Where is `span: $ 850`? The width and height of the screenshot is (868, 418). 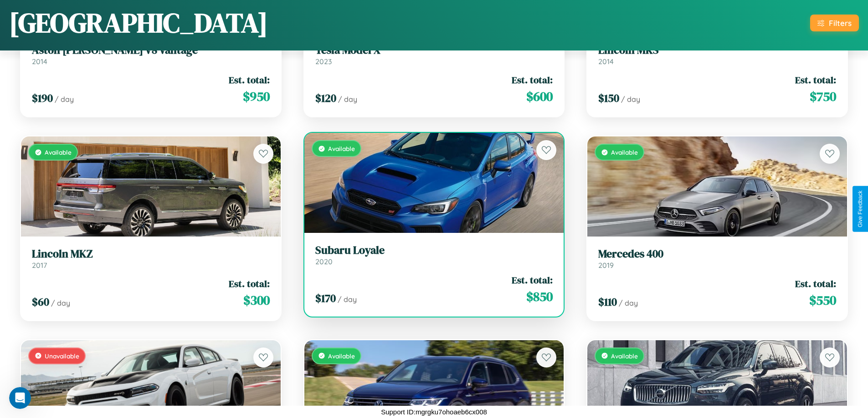 span: $ 850 is located at coordinates (539, 297).